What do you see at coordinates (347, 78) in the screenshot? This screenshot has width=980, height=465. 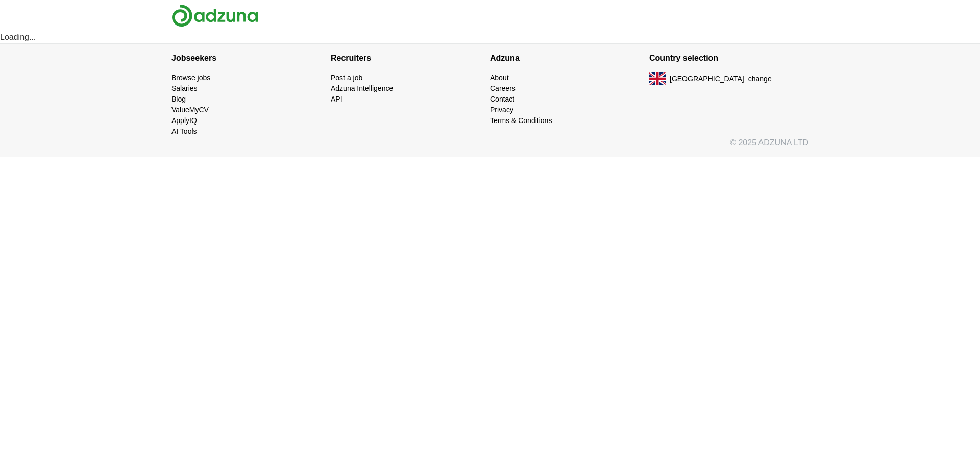 I see `a: Post a job` at bounding box center [347, 78].